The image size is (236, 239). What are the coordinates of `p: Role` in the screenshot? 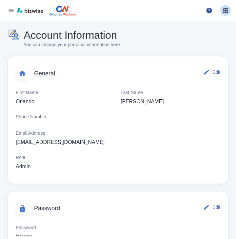 It's located at (20, 157).